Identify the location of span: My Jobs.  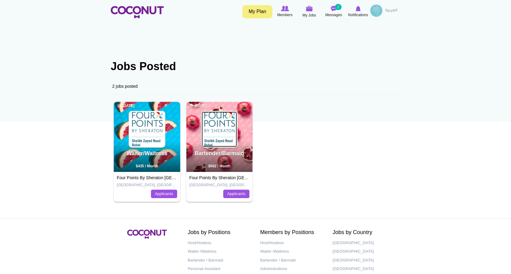
(309, 15).